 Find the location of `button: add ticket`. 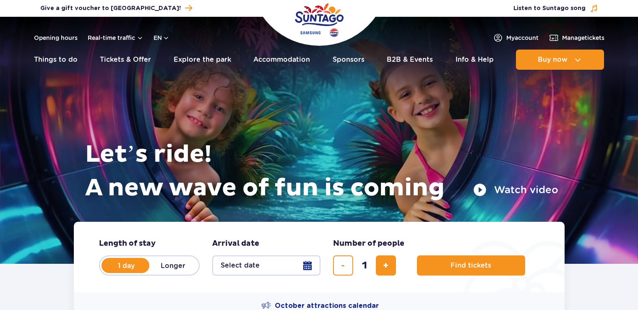

button: add ticket is located at coordinates (386, 265).